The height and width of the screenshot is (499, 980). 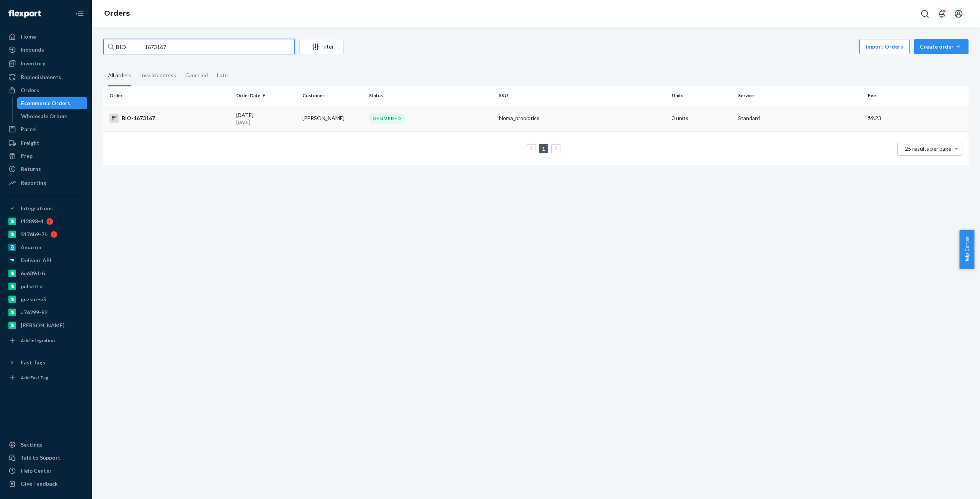 I want to click on th: Service, so click(x=800, y=95).